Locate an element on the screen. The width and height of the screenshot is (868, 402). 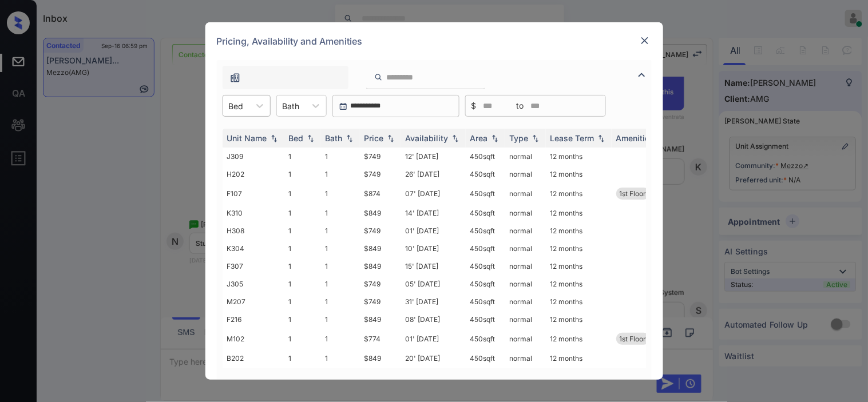
div: Type is located at coordinates (519, 138).